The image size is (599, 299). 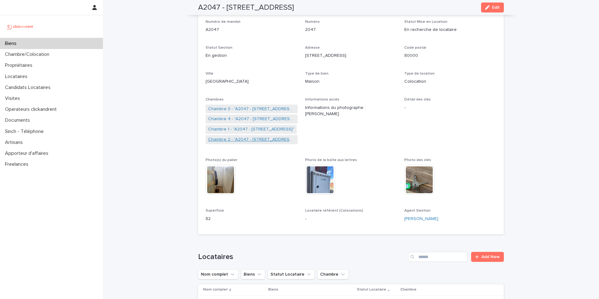 I want to click on span: Statut Gestion, so click(x=219, y=48).